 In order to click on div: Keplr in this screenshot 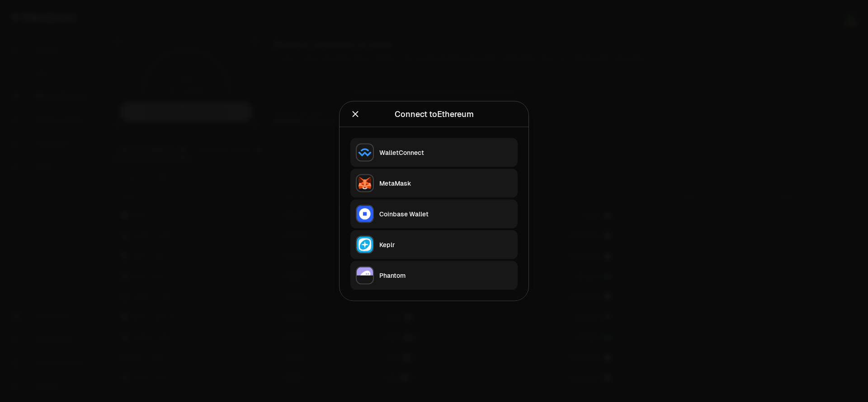, I will do `click(446, 245)`.